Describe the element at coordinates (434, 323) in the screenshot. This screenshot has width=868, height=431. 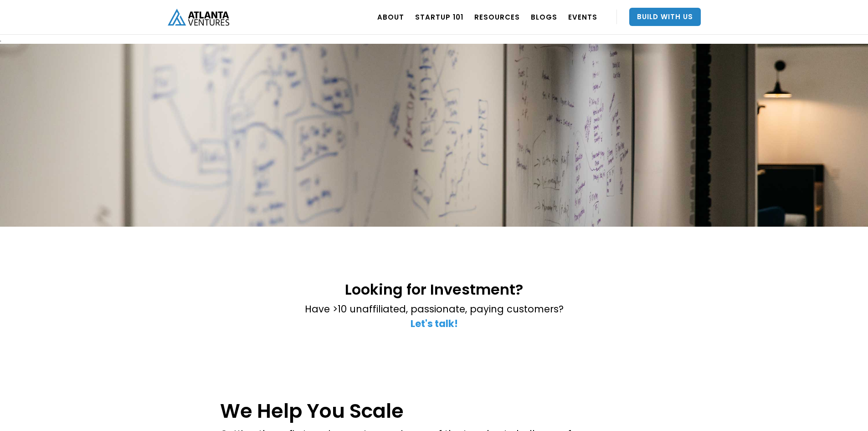
I see `a: Let's talk!` at that location.